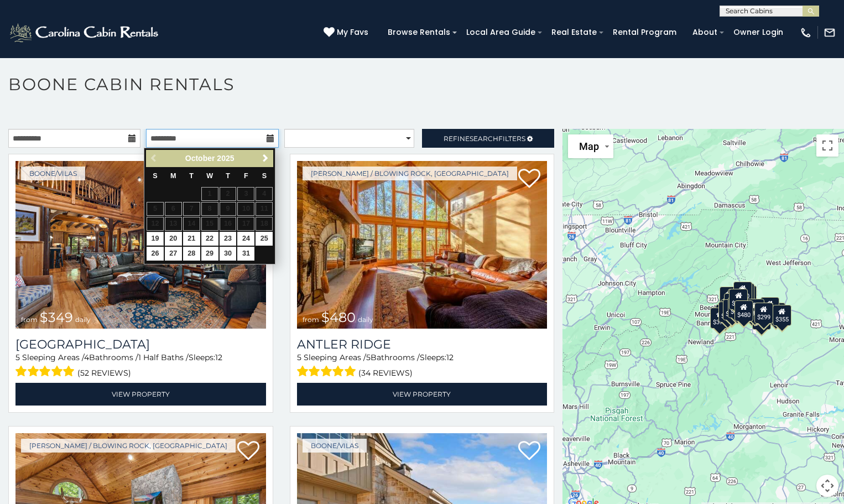 Image resolution: width=844 pixels, height=504 pixels. Describe the element at coordinates (173, 176) in the screenshot. I see `span: Monday` at that location.